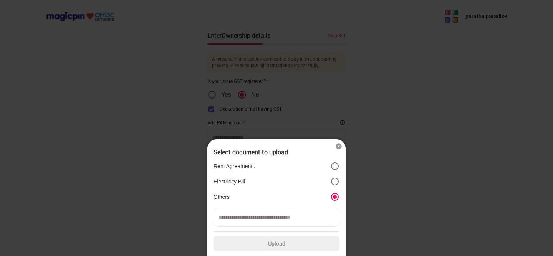  Describe the element at coordinates (234, 166) in the screenshot. I see `p: Rent Agreement..` at that location.